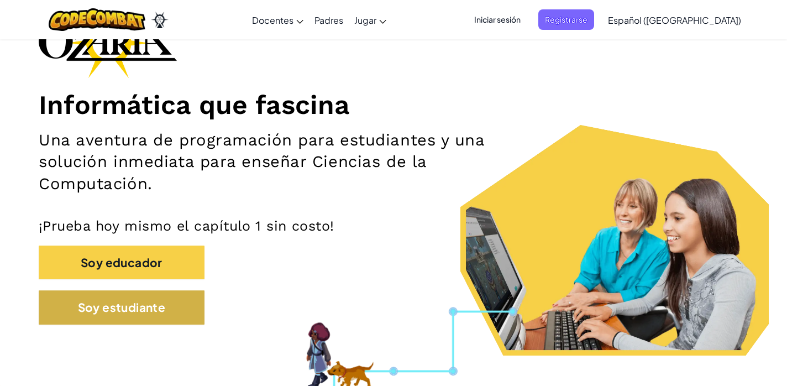 The height and width of the screenshot is (386, 787). I want to click on a: Padres, so click(329, 20).